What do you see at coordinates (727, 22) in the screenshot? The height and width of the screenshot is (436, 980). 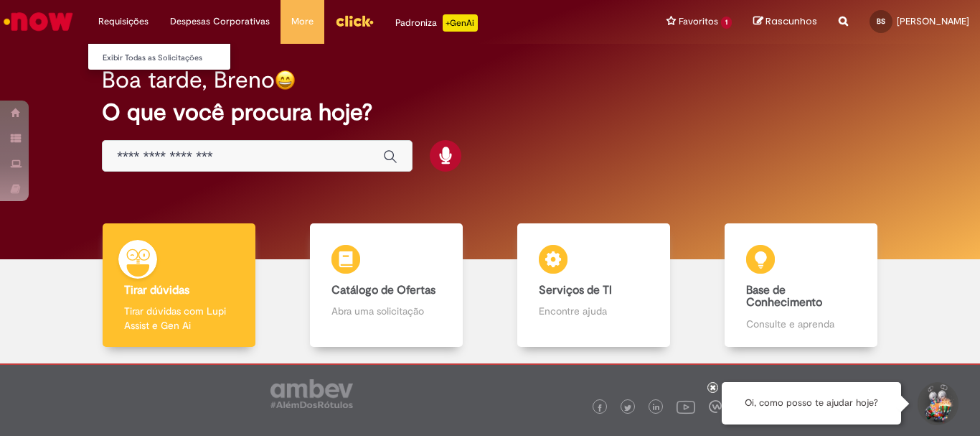 I see `span: 1` at bounding box center [727, 22].